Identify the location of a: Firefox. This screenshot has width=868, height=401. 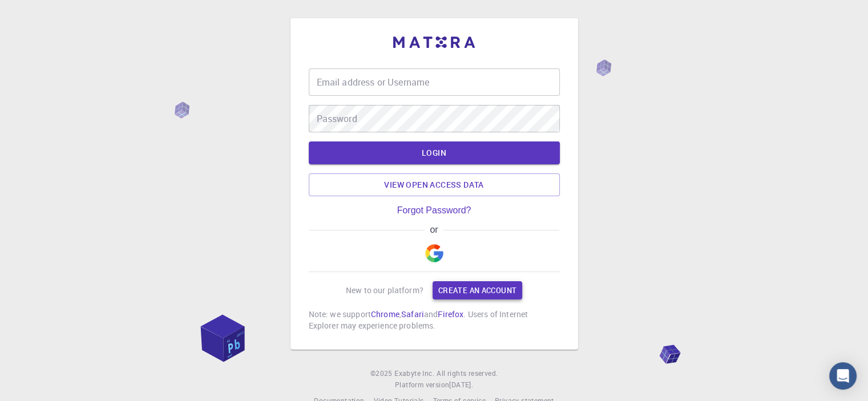
(450, 314).